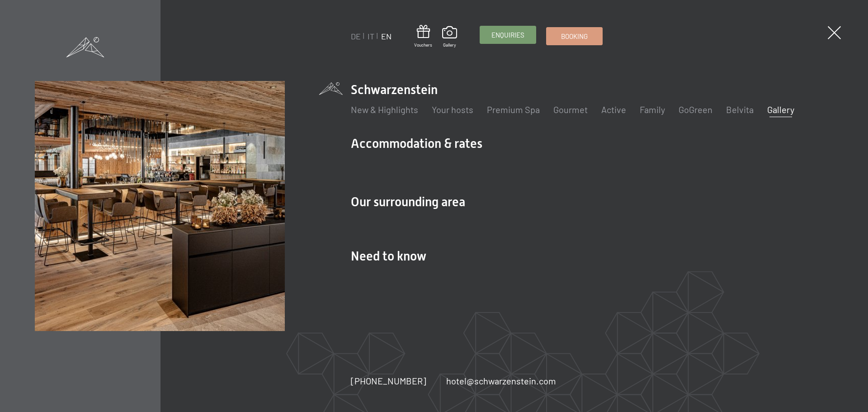  I want to click on span: Gallery, so click(450, 45).